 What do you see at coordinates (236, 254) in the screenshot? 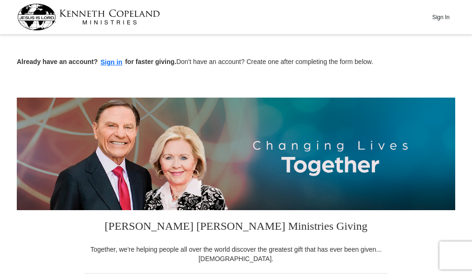
I see `div: Together, we're helping people all over the world discover the greatest gift that has ever been g...` at bounding box center [236, 254].